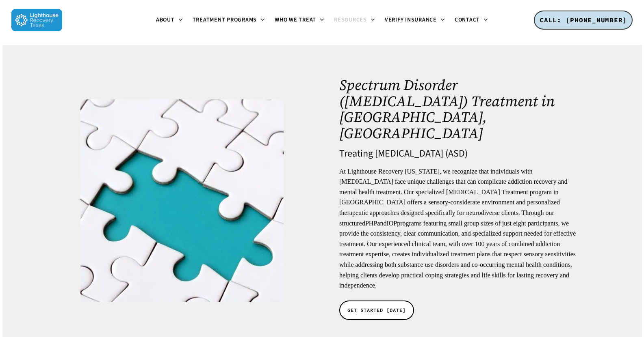 Image resolution: width=644 pixels, height=337 pixels. Describe the element at coordinates (350, 20) in the screenshot. I see `span: Resources` at that location.